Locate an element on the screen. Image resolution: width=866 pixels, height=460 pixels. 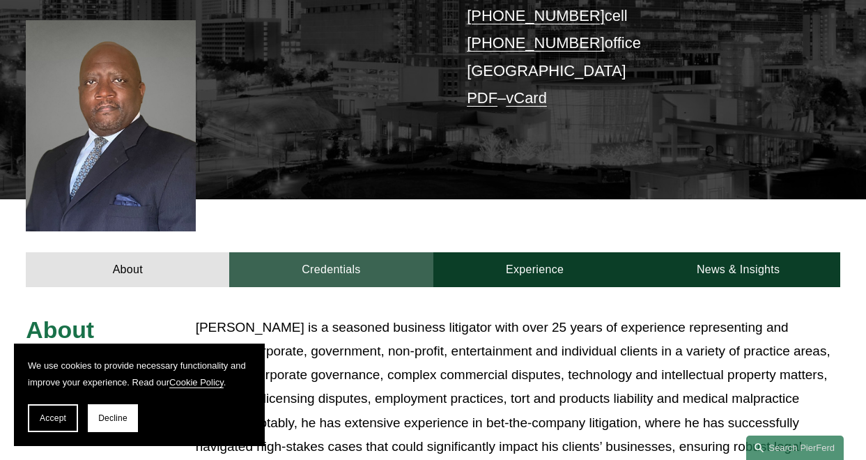
a: About is located at coordinates (128, 270).